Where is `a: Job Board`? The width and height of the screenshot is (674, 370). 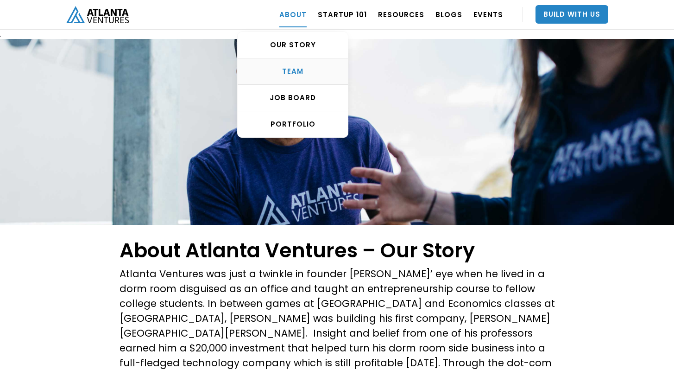 a: Job Board is located at coordinates (293, 98).